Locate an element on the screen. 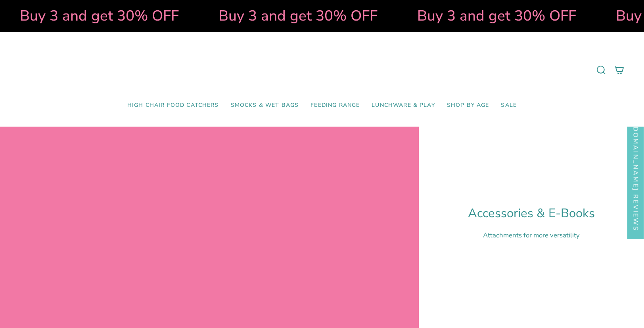 The image size is (644, 328). span: Lunchware & Play is located at coordinates (403, 105).